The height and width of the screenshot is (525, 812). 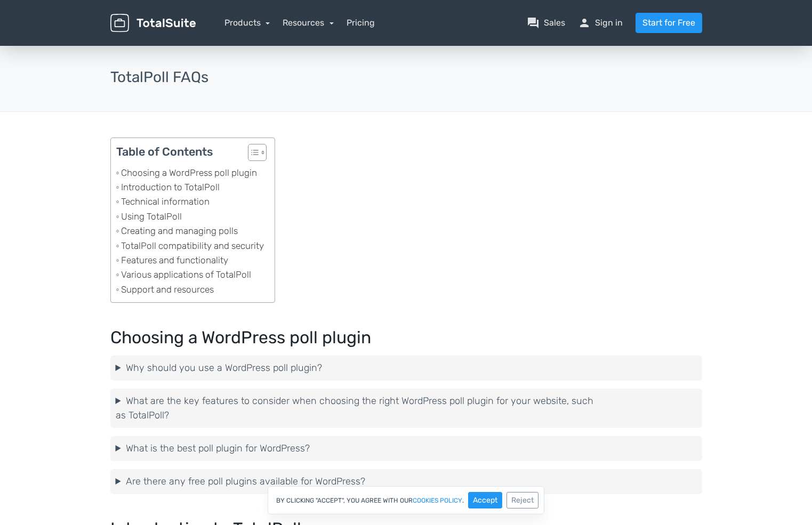 What do you see at coordinates (584, 23) in the screenshot?
I see `span: person` at bounding box center [584, 23].